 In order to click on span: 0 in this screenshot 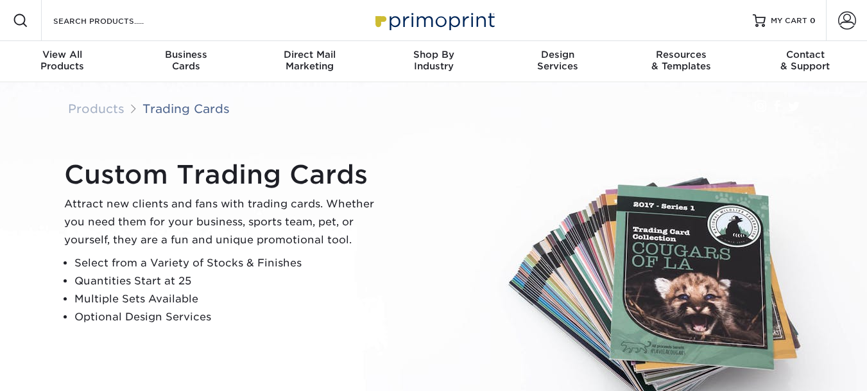, I will do `click(812, 21)`.